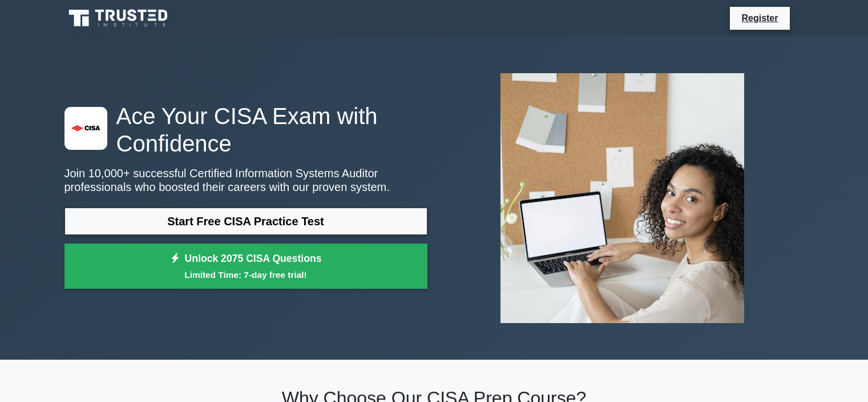  What do you see at coordinates (246, 130) in the screenshot?
I see `h1: Ace Your CISA Exam with Confidence` at bounding box center [246, 130].